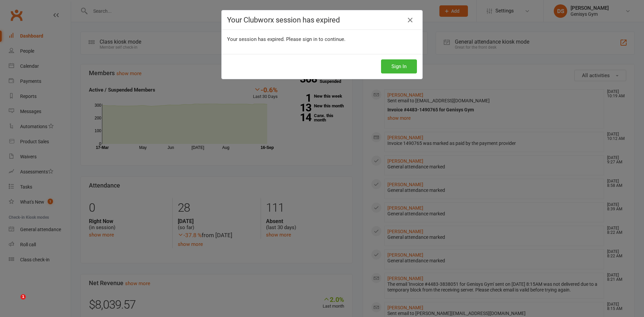 This screenshot has width=644, height=317. What do you see at coordinates (286, 39) in the screenshot?
I see `span: Your session has expired. Please sign in to continue.` at bounding box center [286, 39].